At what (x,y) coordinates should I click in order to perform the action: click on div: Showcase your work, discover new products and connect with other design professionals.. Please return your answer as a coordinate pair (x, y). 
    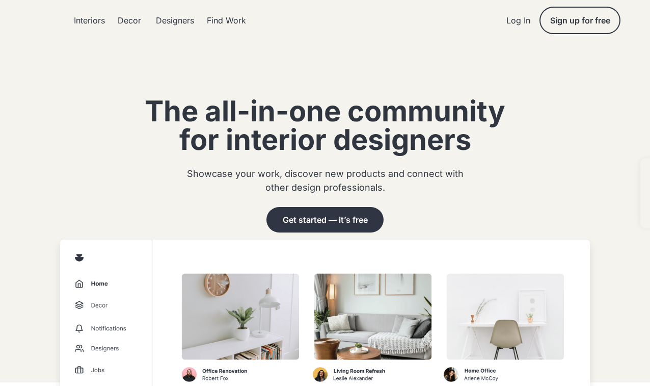
    Looking at the image, I should click on (325, 180).